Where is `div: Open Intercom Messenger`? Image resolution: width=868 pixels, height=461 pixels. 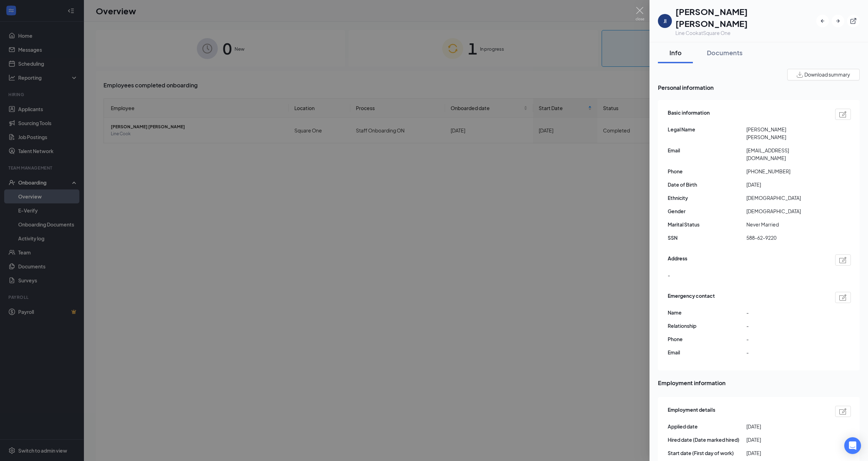 div: Open Intercom Messenger is located at coordinates (853, 446).